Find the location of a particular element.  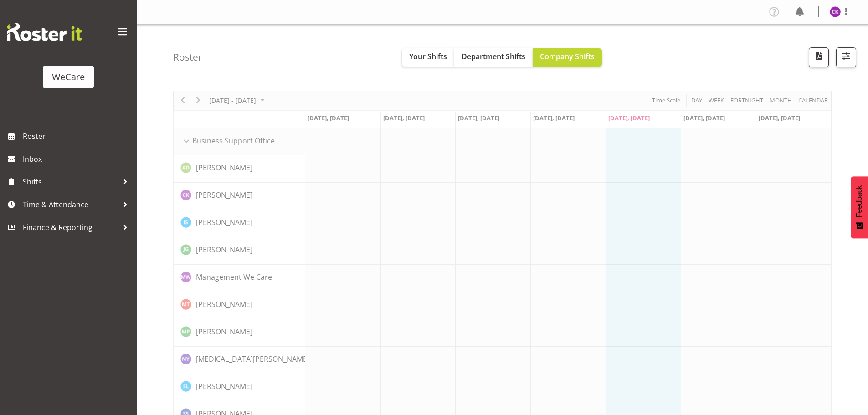

span: Feedback is located at coordinates (859, 201).